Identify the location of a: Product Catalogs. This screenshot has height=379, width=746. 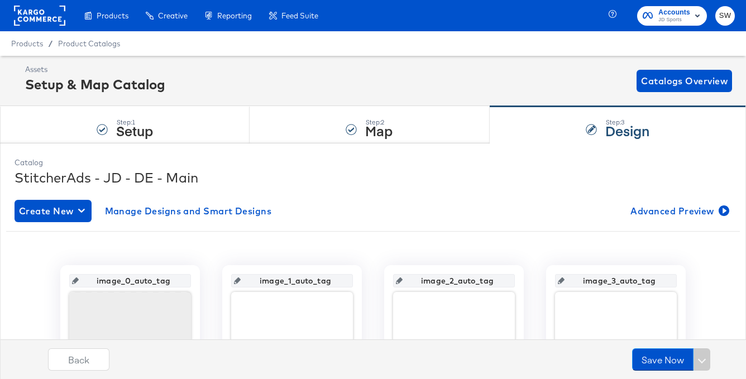
(89, 44).